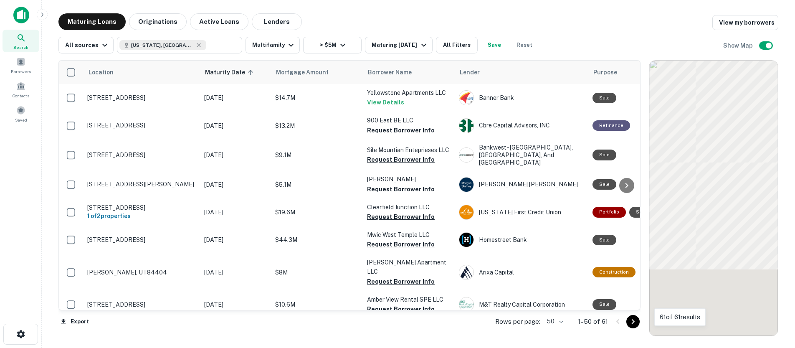 This screenshot has width=795, height=348. Describe the element at coordinates (317, 304) in the screenshot. I see `p: $10.6M` at that location.